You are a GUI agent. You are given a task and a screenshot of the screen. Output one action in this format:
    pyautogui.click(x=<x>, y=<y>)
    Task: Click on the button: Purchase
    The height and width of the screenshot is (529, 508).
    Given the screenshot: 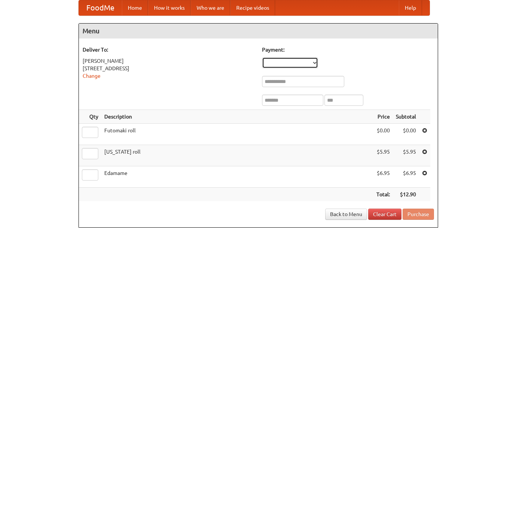 What is the action you would take?
    pyautogui.click(x=418, y=214)
    